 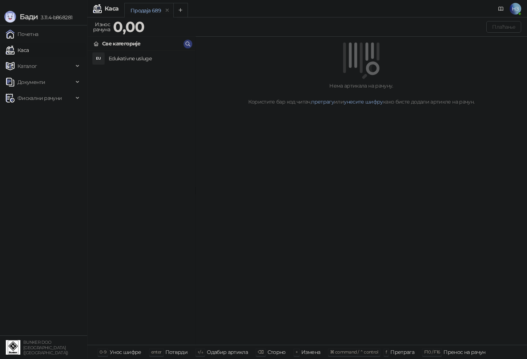 I want to click on div: Каса, so click(x=112, y=9).